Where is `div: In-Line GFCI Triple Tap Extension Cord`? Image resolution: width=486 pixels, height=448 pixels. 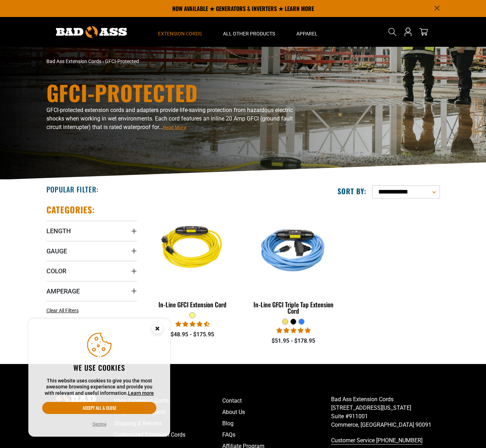 div: In-Line GFCI Triple Tap Extension Cord is located at coordinates (293, 308).